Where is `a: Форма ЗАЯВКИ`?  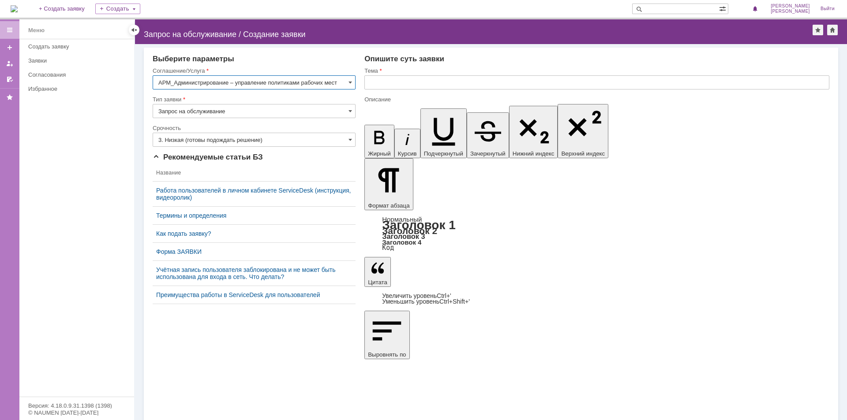 a: Форма ЗАЯВКИ is located at coordinates (254, 252).